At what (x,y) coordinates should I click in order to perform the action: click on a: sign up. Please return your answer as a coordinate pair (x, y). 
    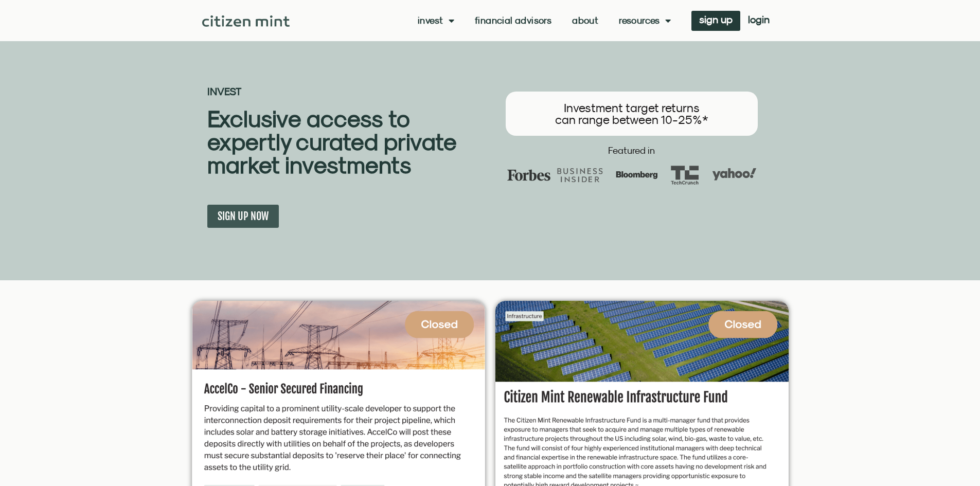
    Looking at the image, I should click on (716, 21).